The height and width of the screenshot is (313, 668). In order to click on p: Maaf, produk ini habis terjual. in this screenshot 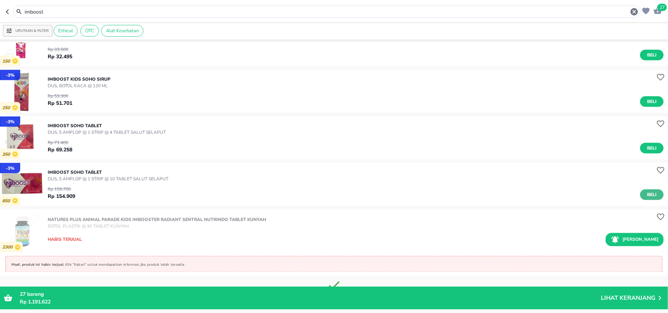, I will do `click(38, 265)`.